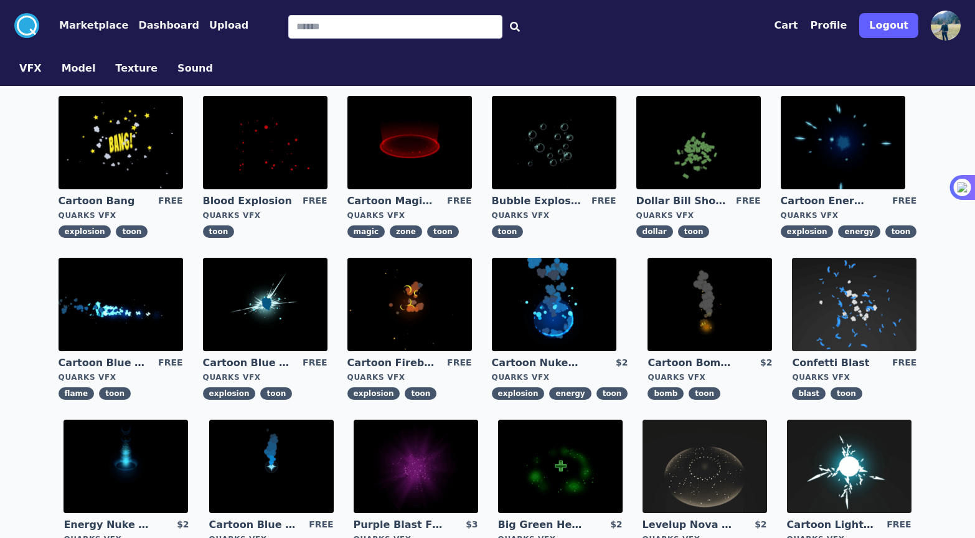  What do you see at coordinates (103, 363) in the screenshot?
I see `a: Cartoon Blue Flamethrower` at bounding box center [103, 363].